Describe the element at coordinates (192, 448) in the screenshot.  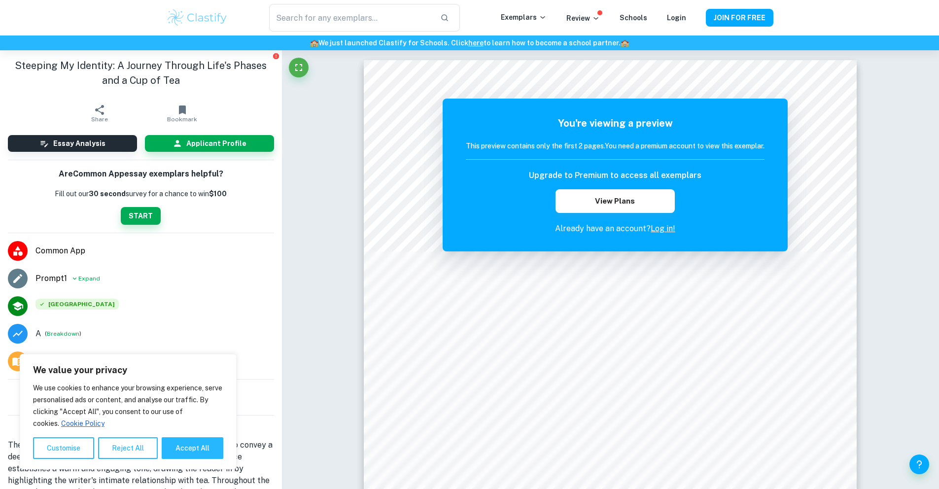
I see `button: Accept All` at that location.